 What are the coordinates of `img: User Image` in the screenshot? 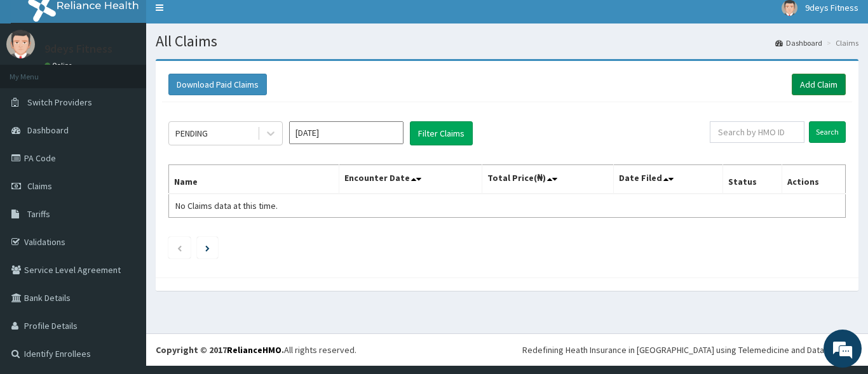 It's located at (20, 44).